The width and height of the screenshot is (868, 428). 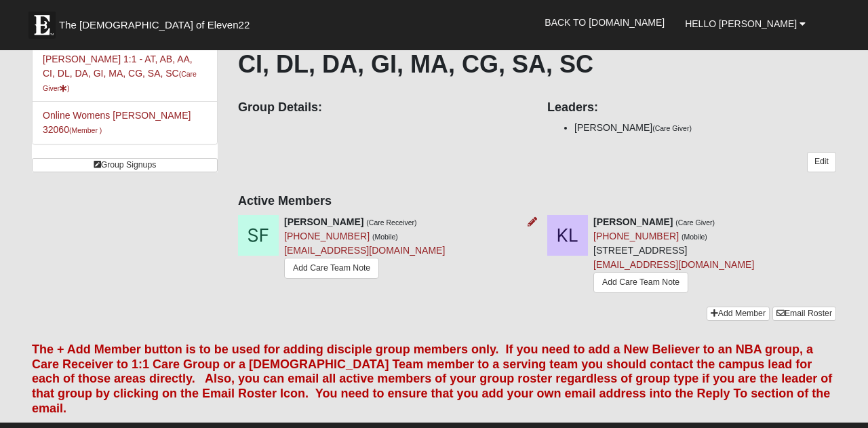 What do you see at coordinates (738, 313) in the screenshot?
I see `a: Add Member` at bounding box center [738, 313].